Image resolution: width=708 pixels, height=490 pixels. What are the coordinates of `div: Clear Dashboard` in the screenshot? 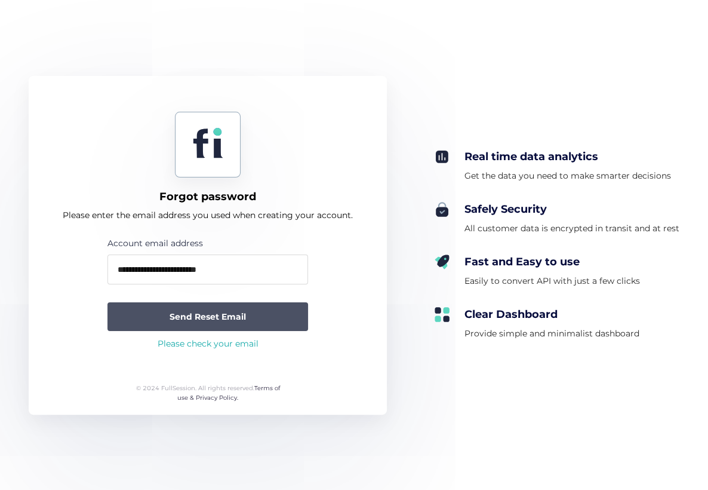 It's located at (552, 314).